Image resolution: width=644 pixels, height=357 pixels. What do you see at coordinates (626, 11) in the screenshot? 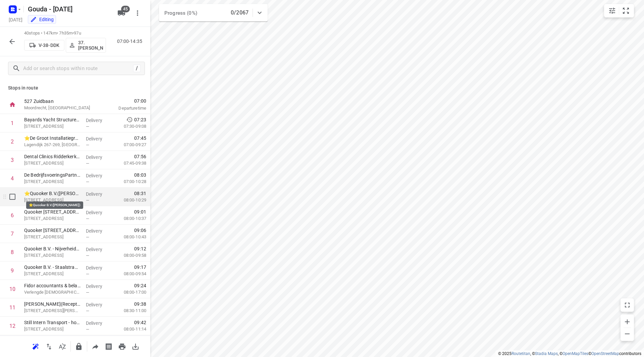
I see `button: Fit zoom` at bounding box center [626, 11].